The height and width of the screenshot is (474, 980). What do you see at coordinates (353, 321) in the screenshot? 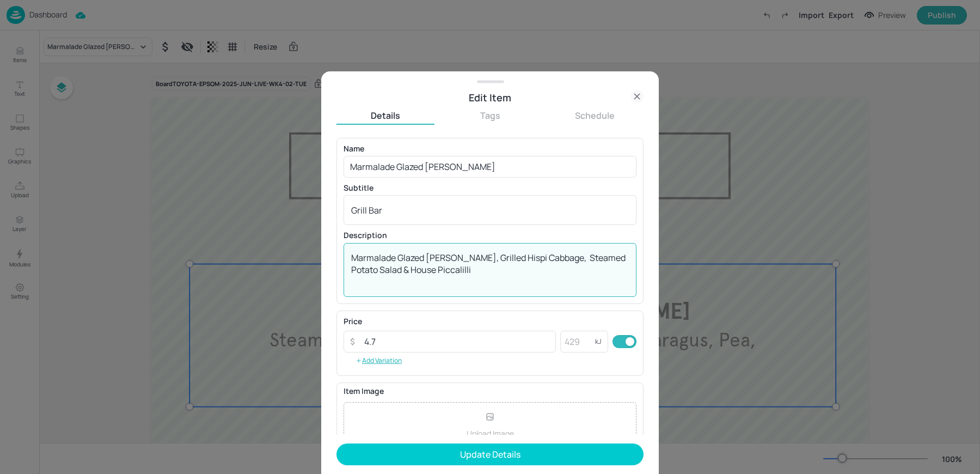
I see `p: Price` at bounding box center [353, 321].